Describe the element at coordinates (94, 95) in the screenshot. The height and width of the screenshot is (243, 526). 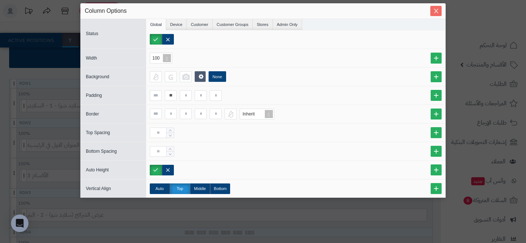
I see `span: Padding` at that location.